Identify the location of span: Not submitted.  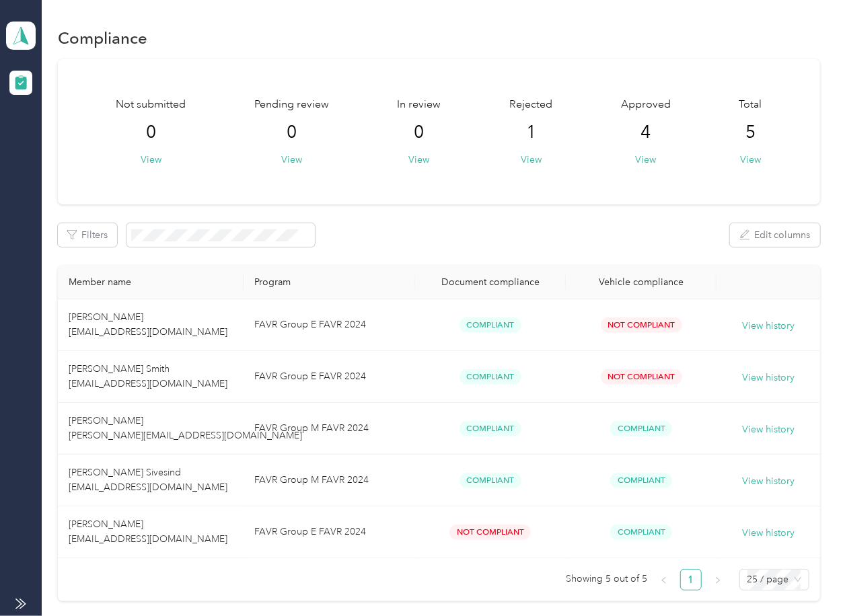
(151, 105).